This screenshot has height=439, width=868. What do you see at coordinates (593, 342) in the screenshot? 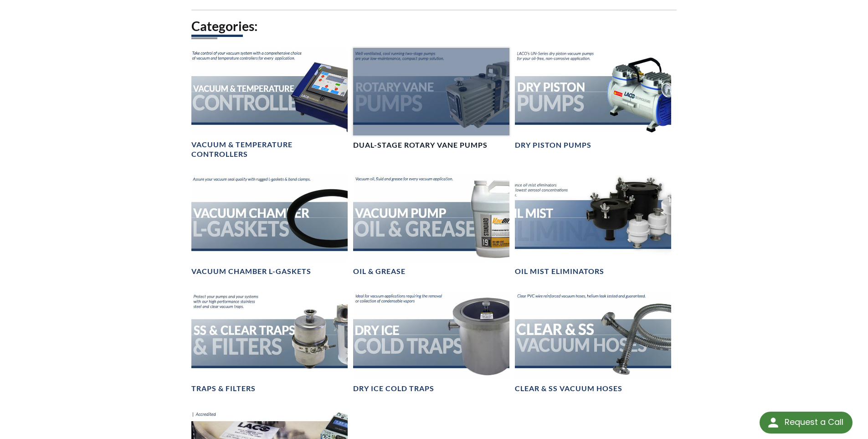
I see `a: Header showing Clear and SS Vacuum HosesClear & SS Vacuum Hoses` at bounding box center [593, 342].